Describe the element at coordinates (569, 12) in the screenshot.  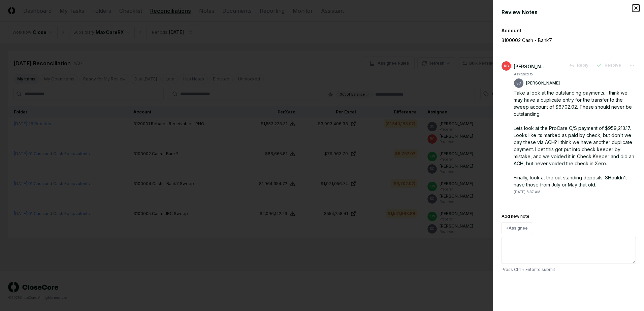
I see `div: Review Notes` at that location.